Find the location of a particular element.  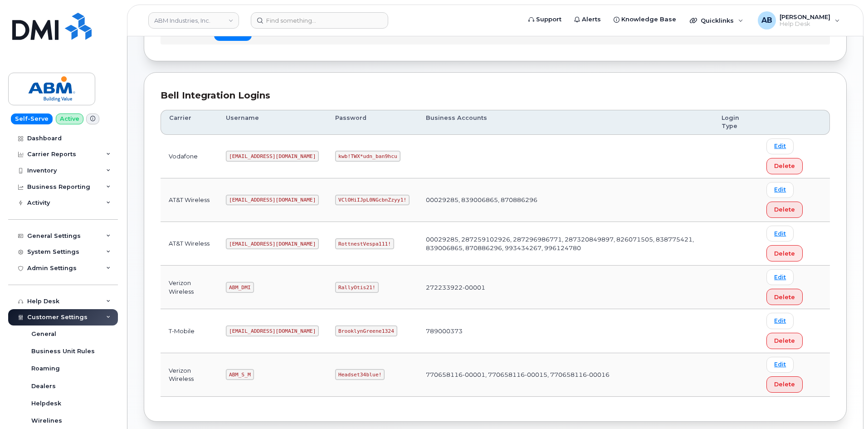

a: Support is located at coordinates (545, 19).